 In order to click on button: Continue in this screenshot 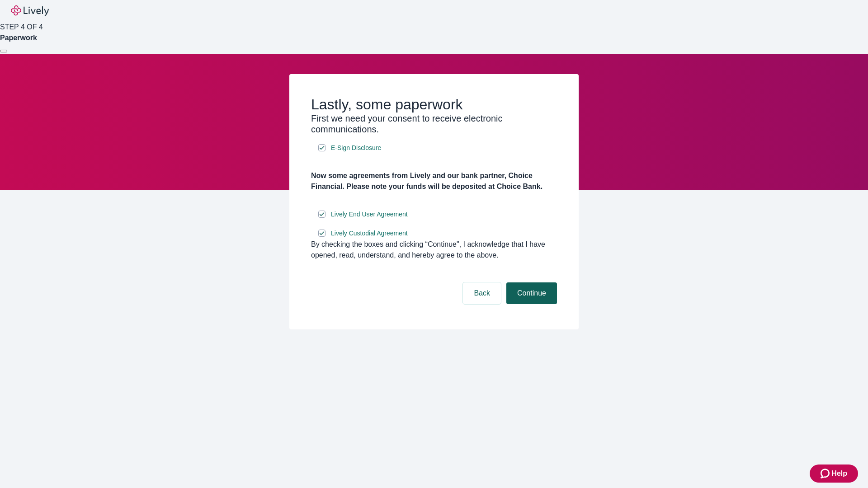, I will do `click(531, 293)`.